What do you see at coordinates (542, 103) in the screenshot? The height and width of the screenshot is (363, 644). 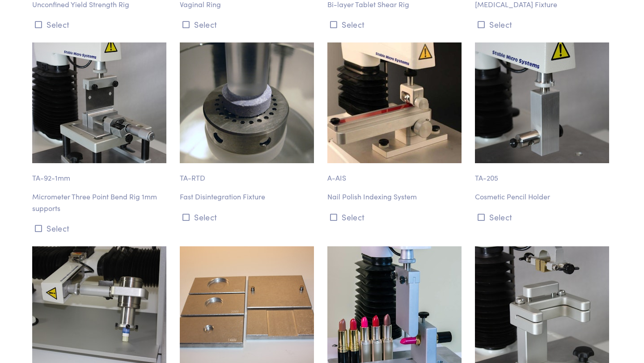 I see `img: ta-205_cosmetic-pencil-holder.jpg` at bounding box center [542, 103].